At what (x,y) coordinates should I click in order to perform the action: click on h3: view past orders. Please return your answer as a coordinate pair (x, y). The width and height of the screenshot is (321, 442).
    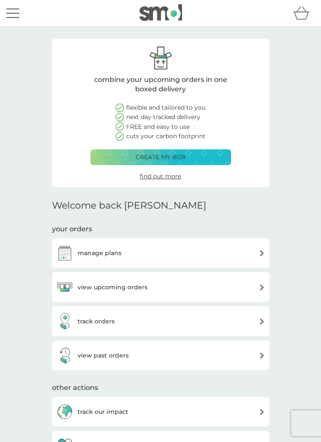
    Looking at the image, I should click on (103, 355).